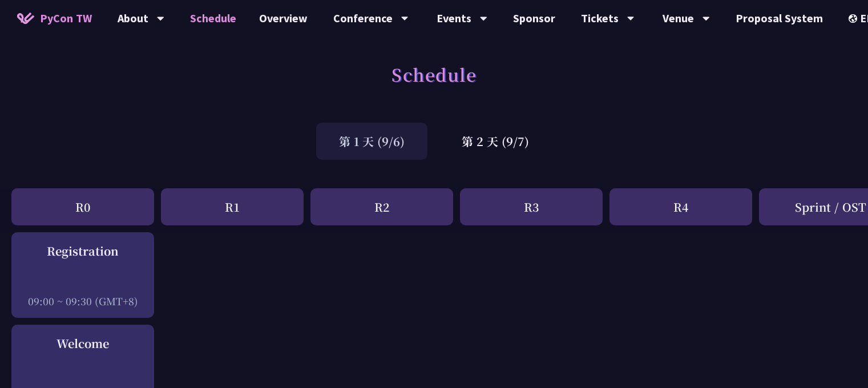 Image resolution: width=868 pixels, height=388 pixels. Describe the element at coordinates (854, 18) in the screenshot. I see `img: Locale Icon` at that location.